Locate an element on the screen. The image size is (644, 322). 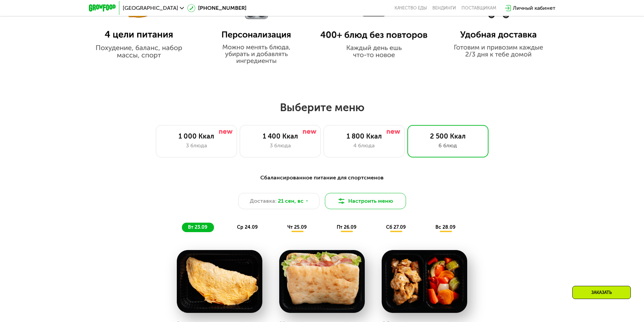
a: Качество еды is located at coordinates (411, 8).